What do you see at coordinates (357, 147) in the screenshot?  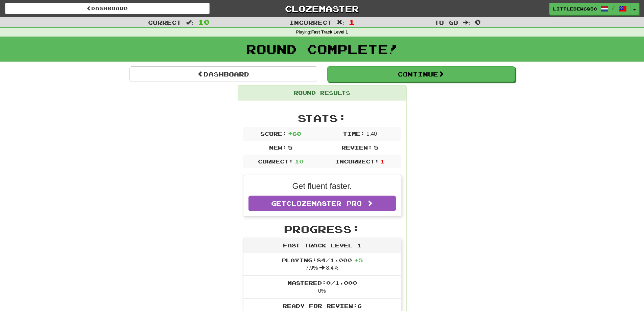 I see `span: Review:` at bounding box center [357, 147].